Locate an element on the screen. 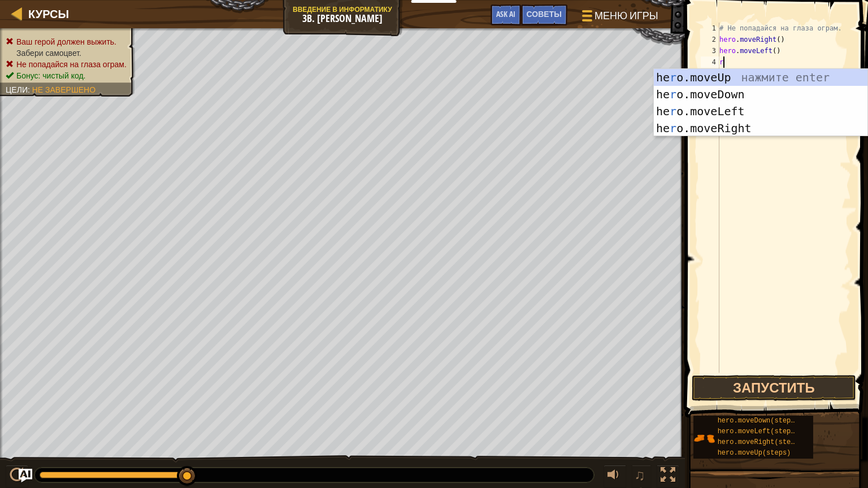 Image resolution: width=868 pixels, height=488 pixels. div: 3 is located at coordinates (710, 51).